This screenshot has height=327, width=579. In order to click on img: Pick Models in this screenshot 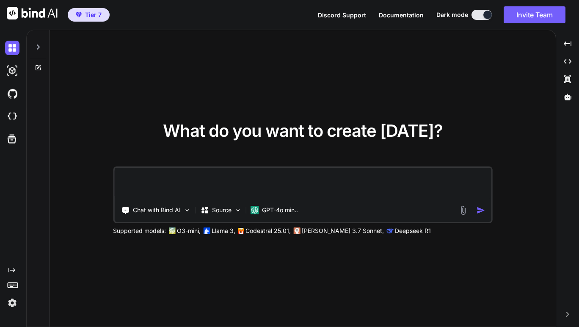, I will do `click(237, 210)`.